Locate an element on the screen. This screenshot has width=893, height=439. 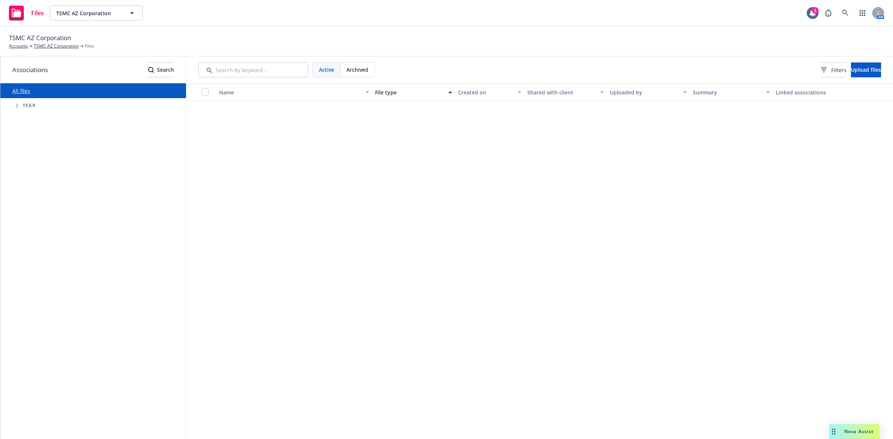
button: Name is located at coordinates (294, 92).